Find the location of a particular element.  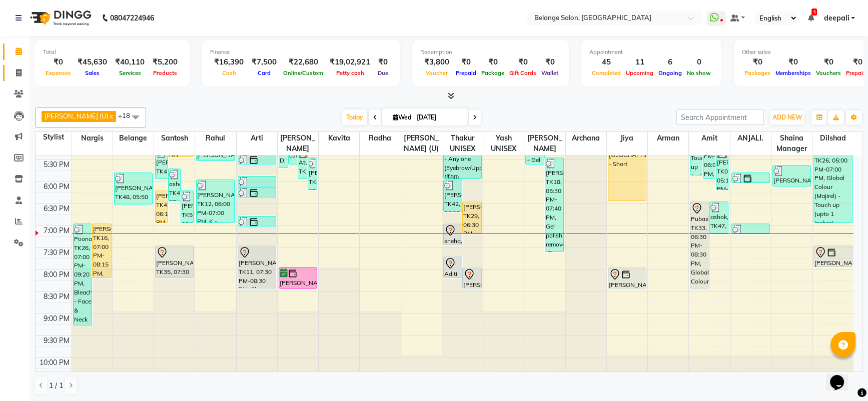

span: 1 / 1 is located at coordinates (56, 386).